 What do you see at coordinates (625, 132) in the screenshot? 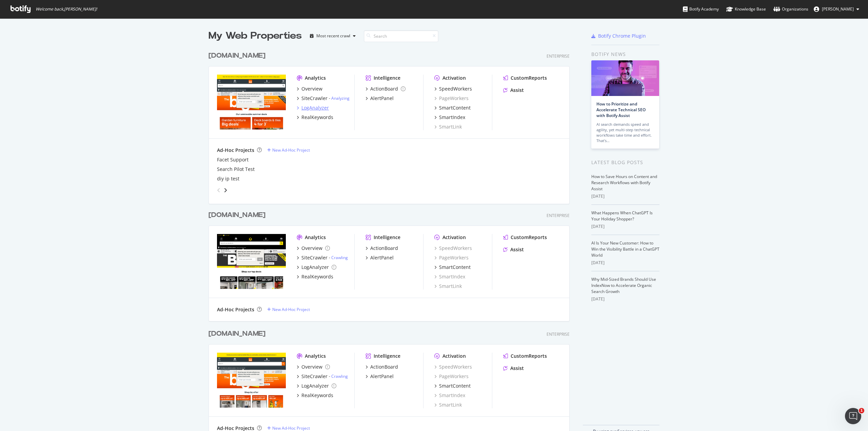
I see `div: AI search demands speed and agility, yet multi-step technical workflows take time and effort. Tha...` at bounding box center [625, 132].